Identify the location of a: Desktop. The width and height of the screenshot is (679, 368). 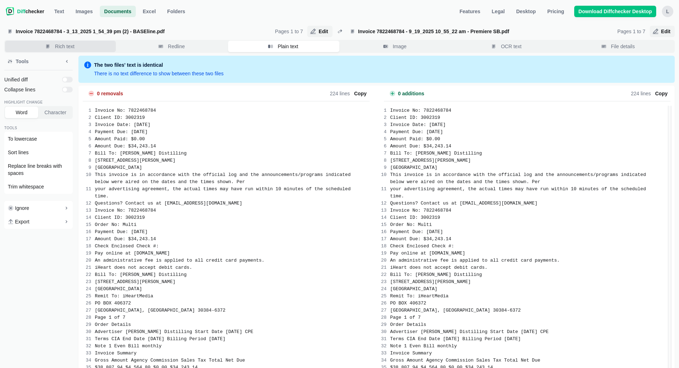
(526, 11).